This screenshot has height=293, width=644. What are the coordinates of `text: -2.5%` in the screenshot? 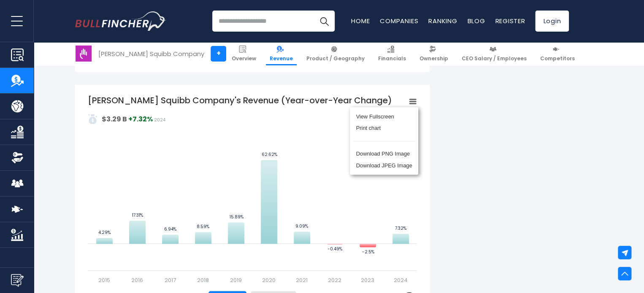 It's located at (368, 252).